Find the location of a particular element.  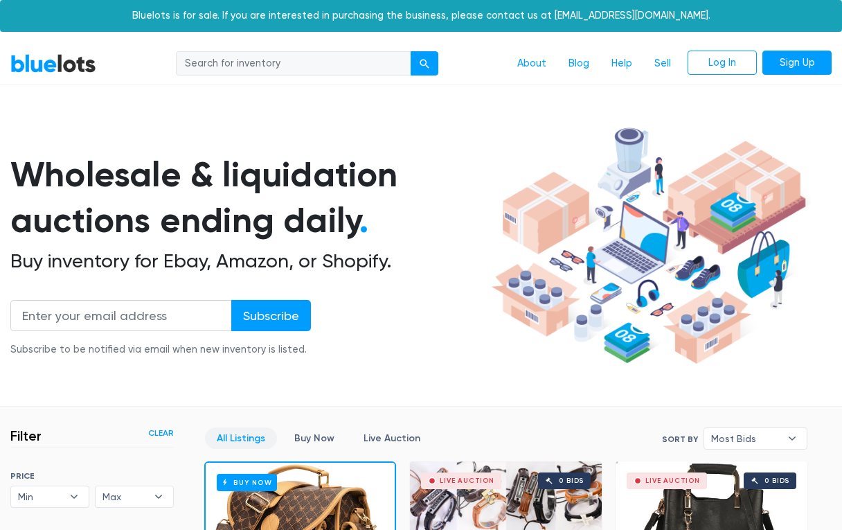

a: Buy Now is located at coordinates (314, 438).